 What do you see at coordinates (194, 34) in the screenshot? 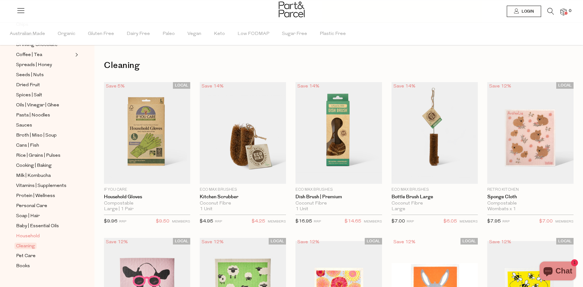
I see `span: Vegan` at bounding box center [194, 34].